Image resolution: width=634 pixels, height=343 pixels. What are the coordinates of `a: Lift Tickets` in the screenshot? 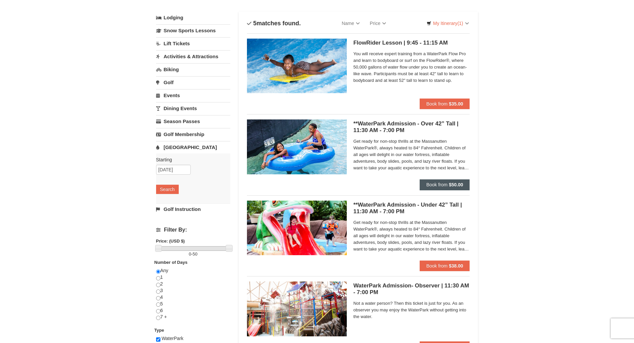 It's located at (193, 43).